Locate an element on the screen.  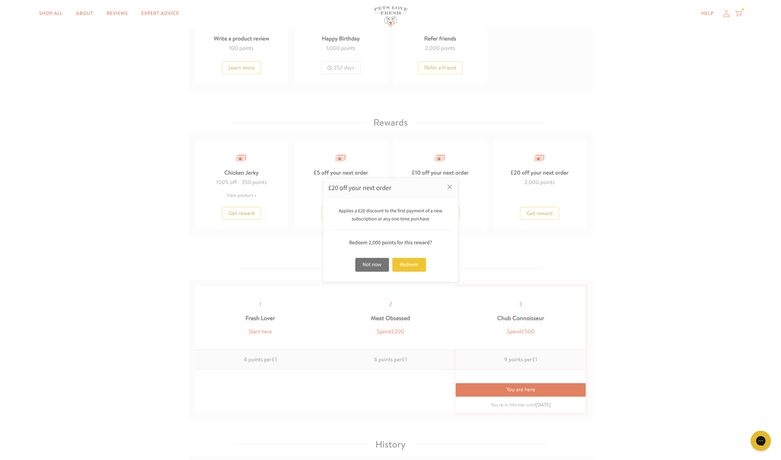
div: Applies a £20 discount to the first payment of a new subscription or any one-time purchase is located at coordinates (391, 218).